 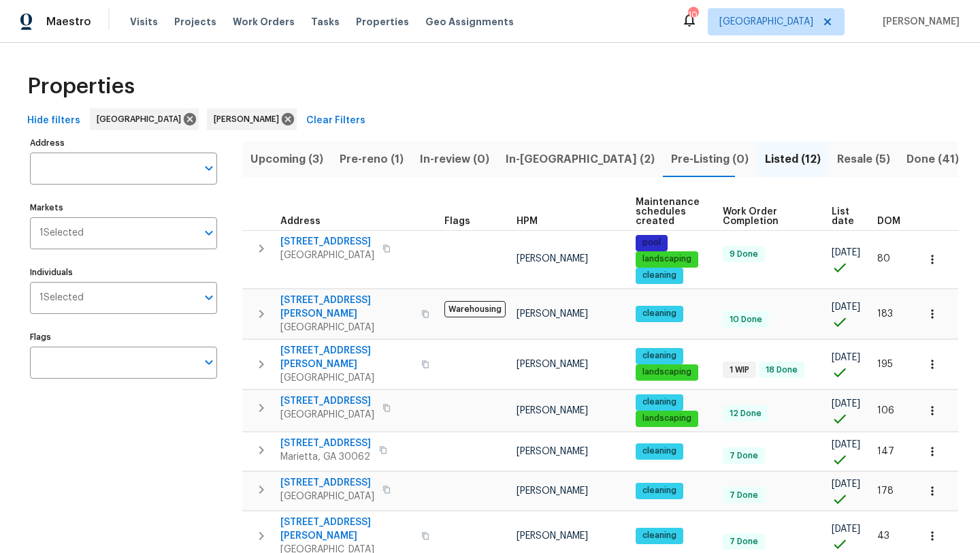 I want to click on span: Tasks, so click(x=326, y=21).